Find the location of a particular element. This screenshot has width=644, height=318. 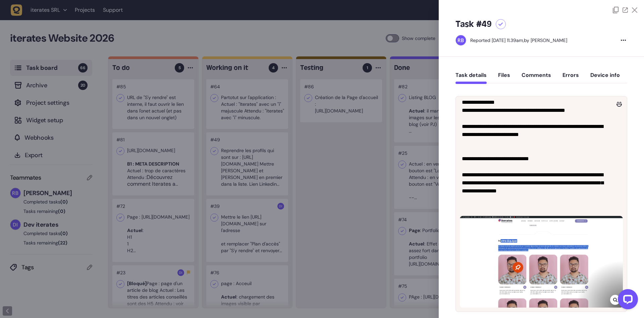

button: Comments is located at coordinates (537, 78).